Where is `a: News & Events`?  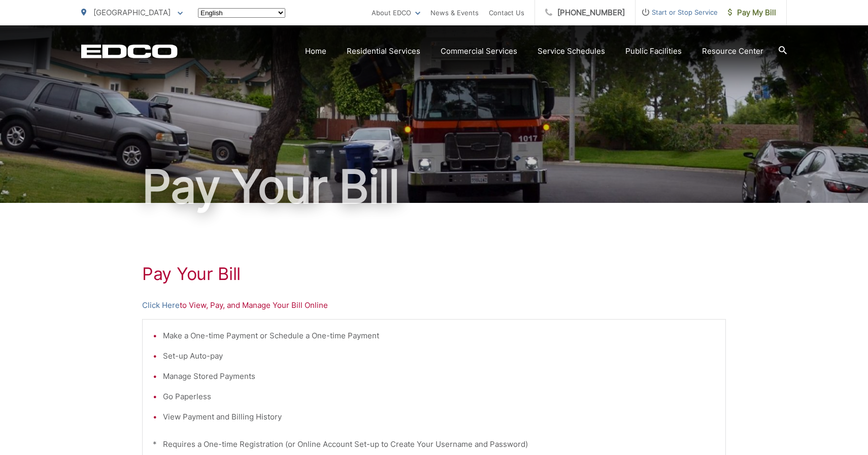 a: News & Events is located at coordinates (455, 13).